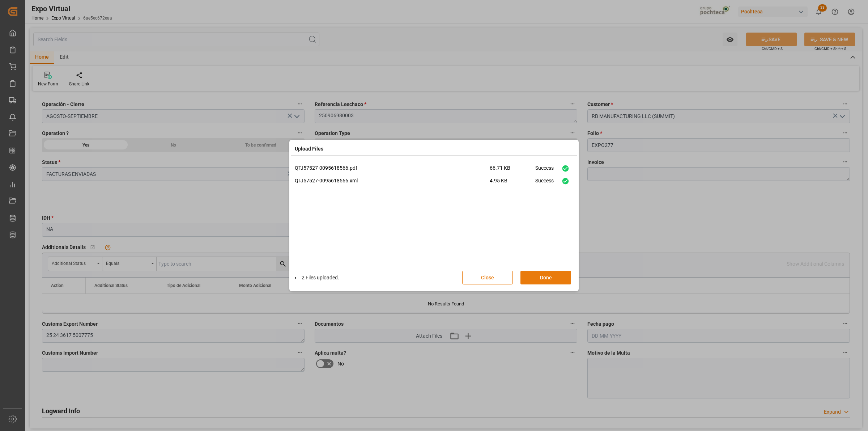 Image resolution: width=868 pixels, height=431 pixels. What do you see at coordinates (317, 278) in the screenshot?
I see `li: 2 Files uploaded.` at bounding box center [317, 278].